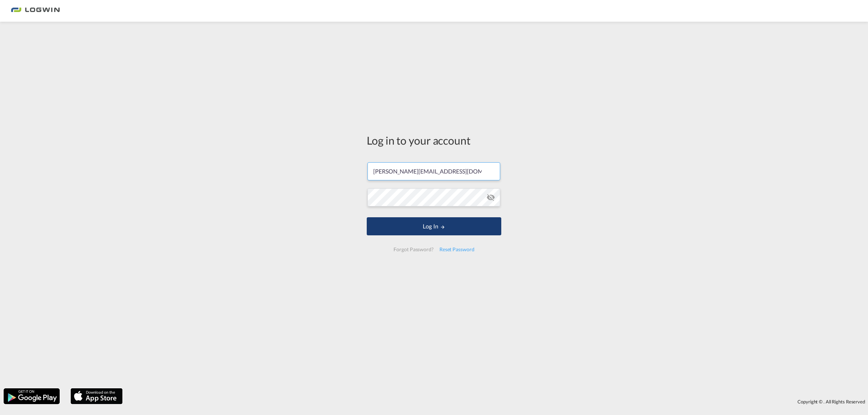 The width and height of the screenshot is (868, 415). What do you see at coordinates (96, 396) in the screenshot?
I see `img: apple.png` at bounding box center [96, 396].